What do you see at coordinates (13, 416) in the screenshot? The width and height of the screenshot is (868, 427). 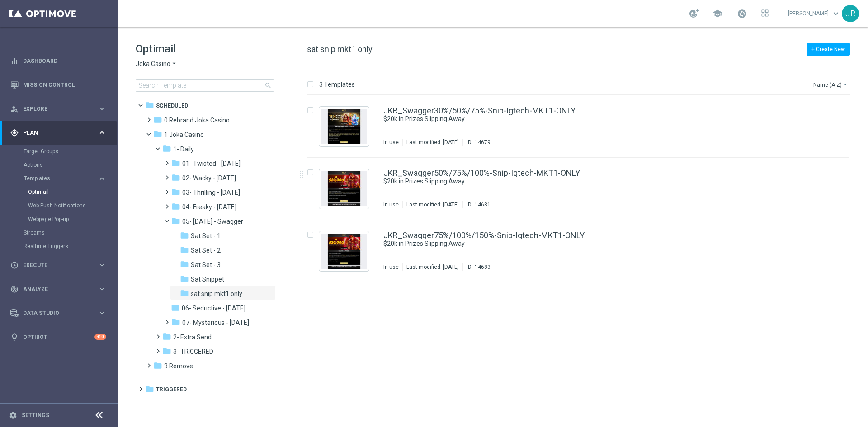 I see `i: settings` at bounding box center [13, 416].